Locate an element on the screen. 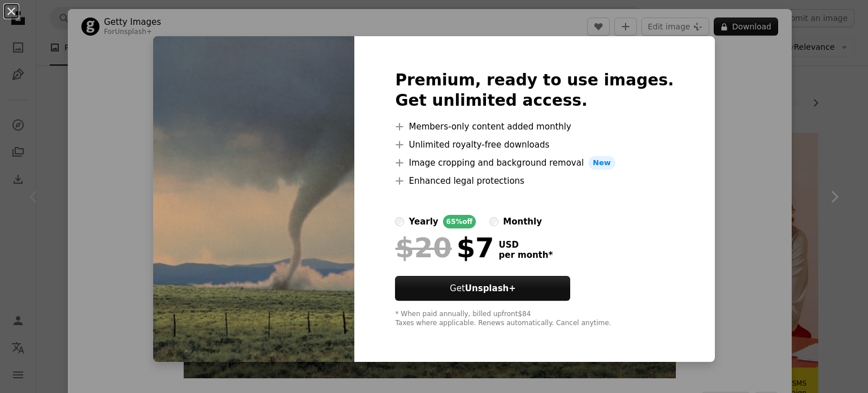 This screenshot has width=868, height=393. li: Unlimited royalty-free downloads is located at coordinates (534, 145).